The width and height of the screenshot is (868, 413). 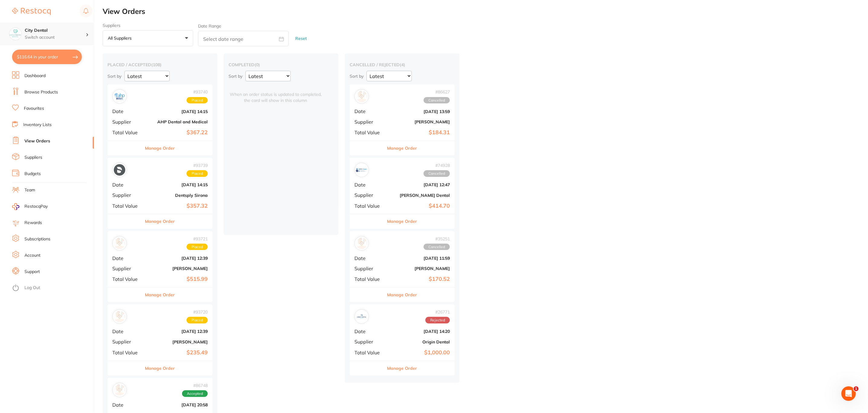 What do you see at coordinates (37, 141) in the screenshot?
I see `a: View Orders` at bounding box center [37, 141].